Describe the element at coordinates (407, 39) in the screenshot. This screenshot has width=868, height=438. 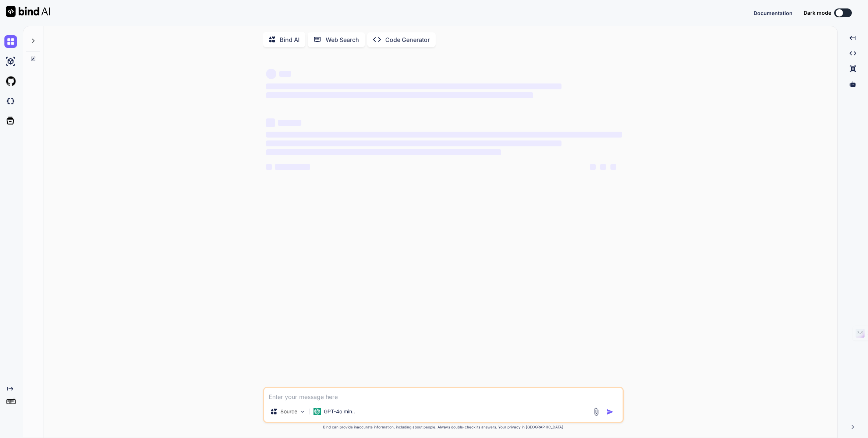
I see `p: Code Generator` at that location.